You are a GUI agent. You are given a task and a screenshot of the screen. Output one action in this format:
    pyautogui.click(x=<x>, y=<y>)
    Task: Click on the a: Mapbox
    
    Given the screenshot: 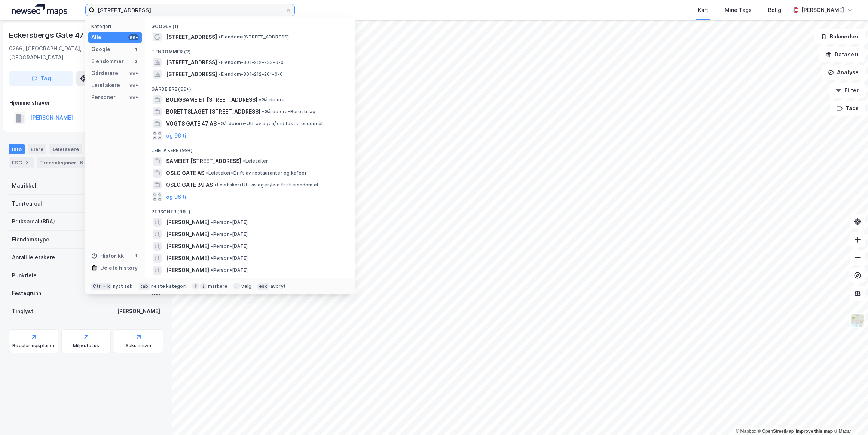 What is the action you would take?
    pyautogui.click(x=745, y=431)
    